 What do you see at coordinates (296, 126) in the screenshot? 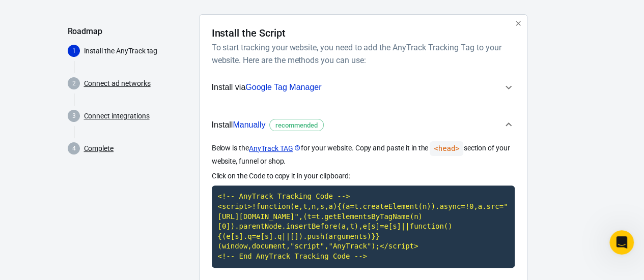
I see `span: recommended` at bounding box center [296, 126].